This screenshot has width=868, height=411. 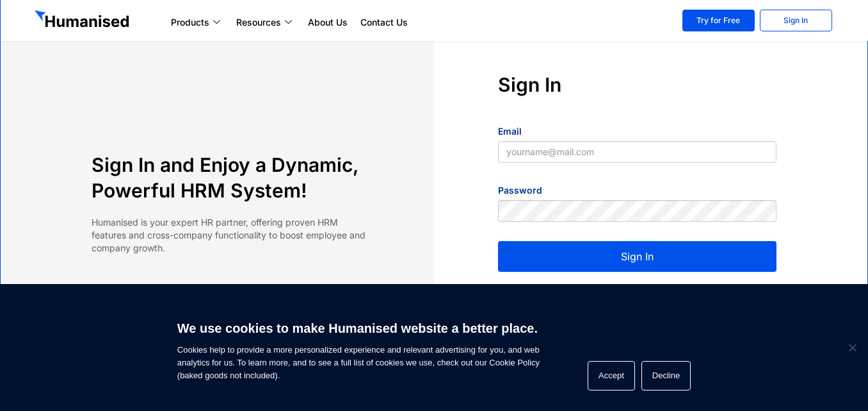 What do you see at coordinates (266, 23) in the screenshot?
I see `a: Resources` at bounding box center [266, 23].